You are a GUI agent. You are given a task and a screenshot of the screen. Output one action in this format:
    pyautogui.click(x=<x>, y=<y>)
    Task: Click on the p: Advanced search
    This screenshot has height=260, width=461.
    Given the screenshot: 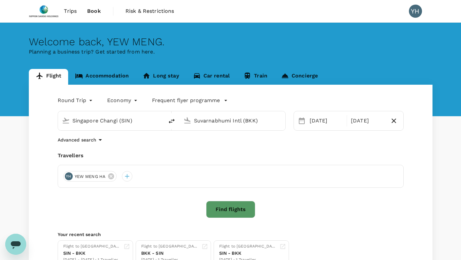 What is the action you would take?
    pyautogui.click(x=77, y=140)
    